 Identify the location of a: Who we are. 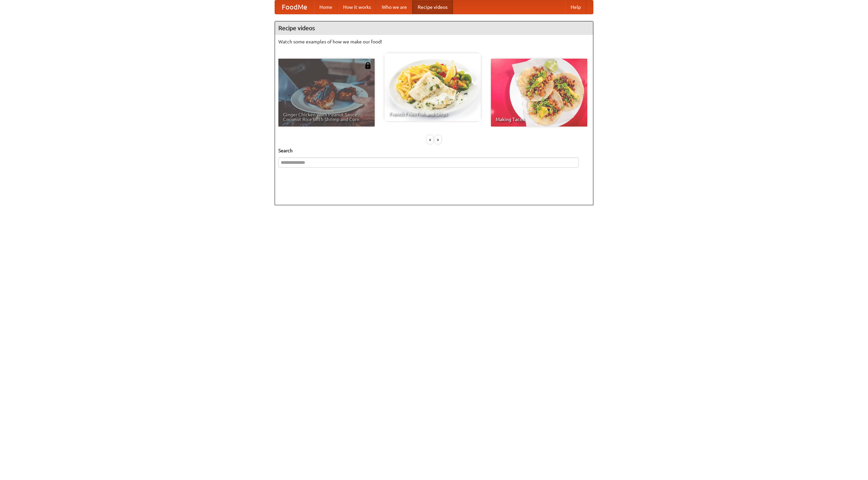
(395, 7).